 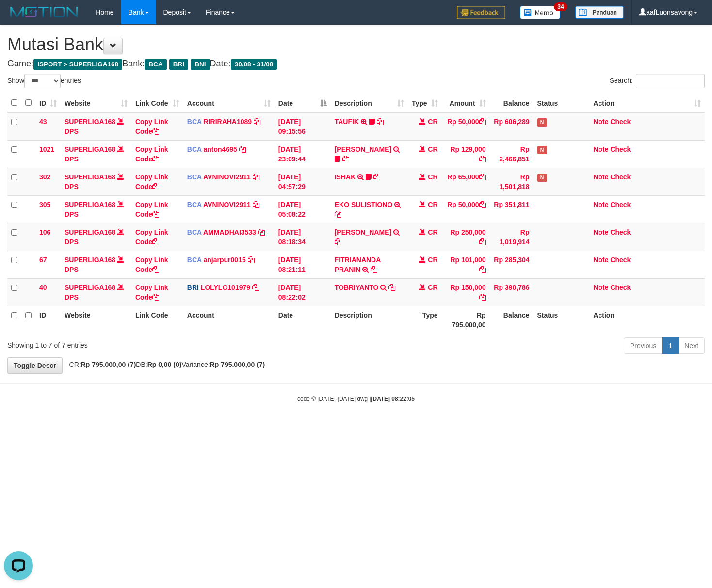 What do you see at coordinates (45, 204) in the screenshot?
I see `span: 305` at bounding box center [45, 204].